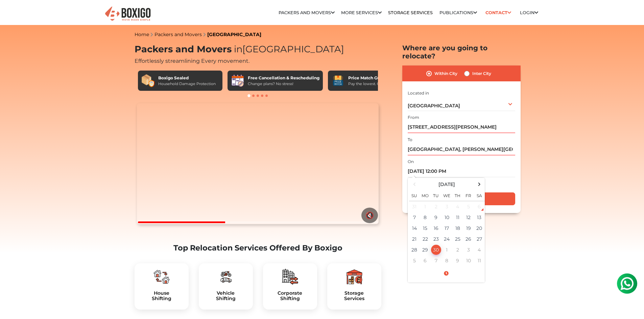 Image resolution: width=644 pixels, height=319 pixels. I want to click on th: We, so click(447, 195).